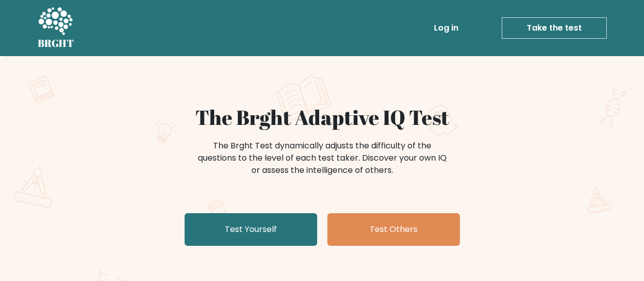  What do you see at coordinates (251, 230) in the screenshot?
I see `a: Test Yourself` at bounding box center [251, 230].